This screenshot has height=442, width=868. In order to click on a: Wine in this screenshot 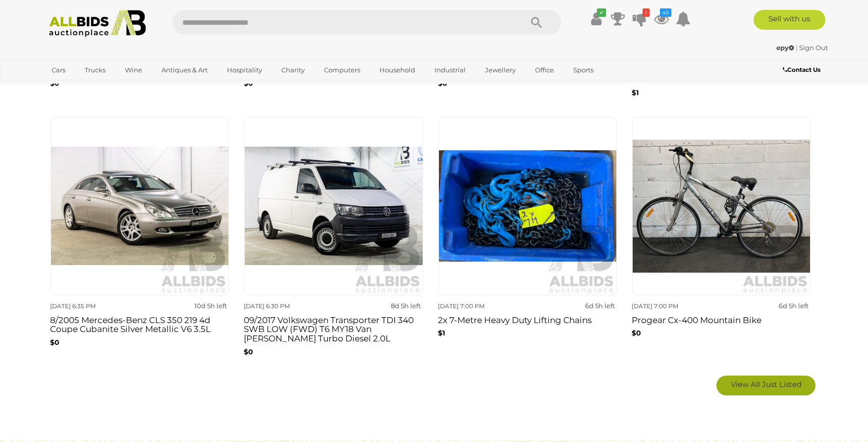, I will do `click(133, 70)`.